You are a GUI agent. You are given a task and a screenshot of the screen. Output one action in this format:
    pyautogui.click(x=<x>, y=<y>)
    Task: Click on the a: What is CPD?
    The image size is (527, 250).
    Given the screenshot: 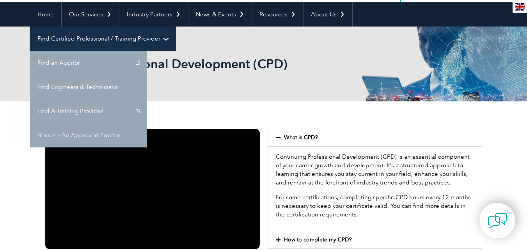 What is the action you would take?
    pyautogui.click(x=301, y=137)
    